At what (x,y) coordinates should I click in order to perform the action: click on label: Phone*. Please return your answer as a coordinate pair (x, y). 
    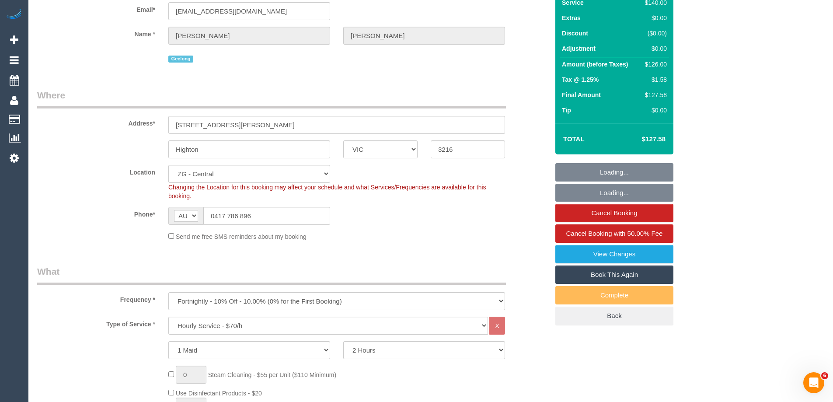
    Looking at the image, I should click on (96, 213).